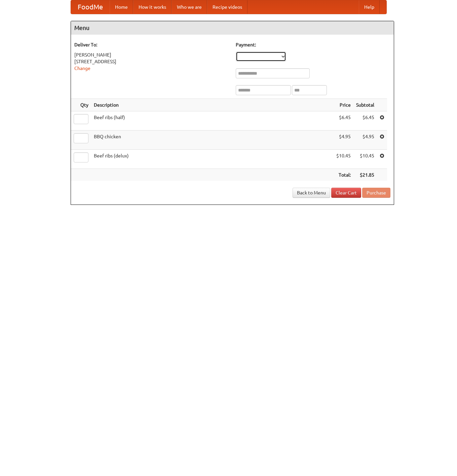 The height and width of the screenshot is (476, 457). Describe the element at coordinates (90, 7) in the screenshot. I see `a: FoodMe` at that location.